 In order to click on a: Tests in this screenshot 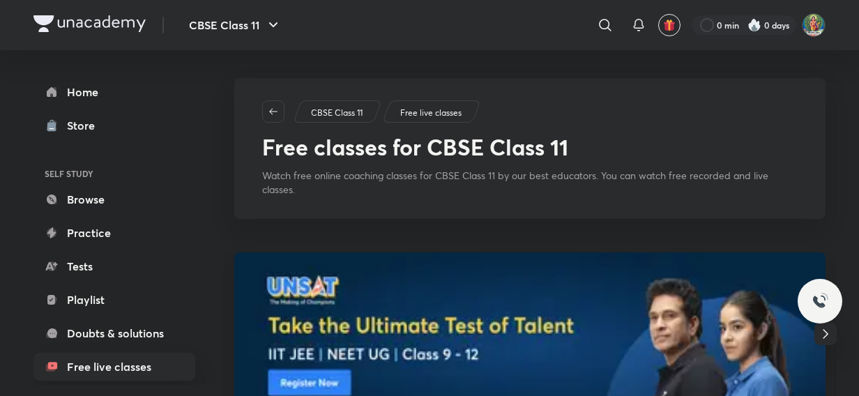, I will do `click(114, 266)`.